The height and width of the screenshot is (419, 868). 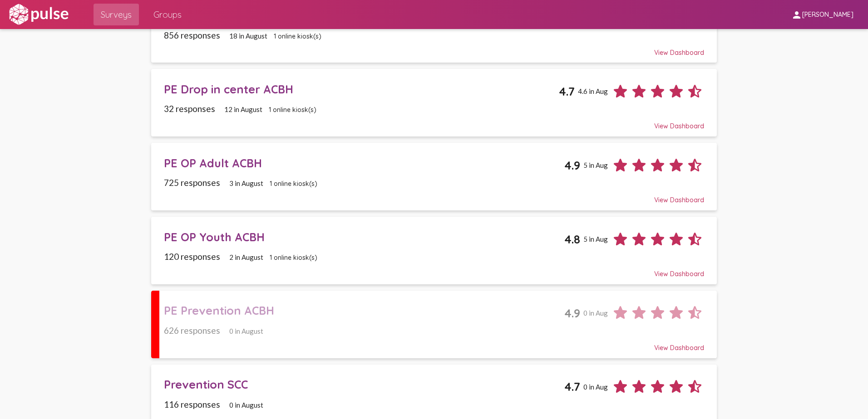 What do you see at coordinates (364, 237) in the screenshot?
I see `div: PE OP Youth ACBH` at bounding box center [364, 237].